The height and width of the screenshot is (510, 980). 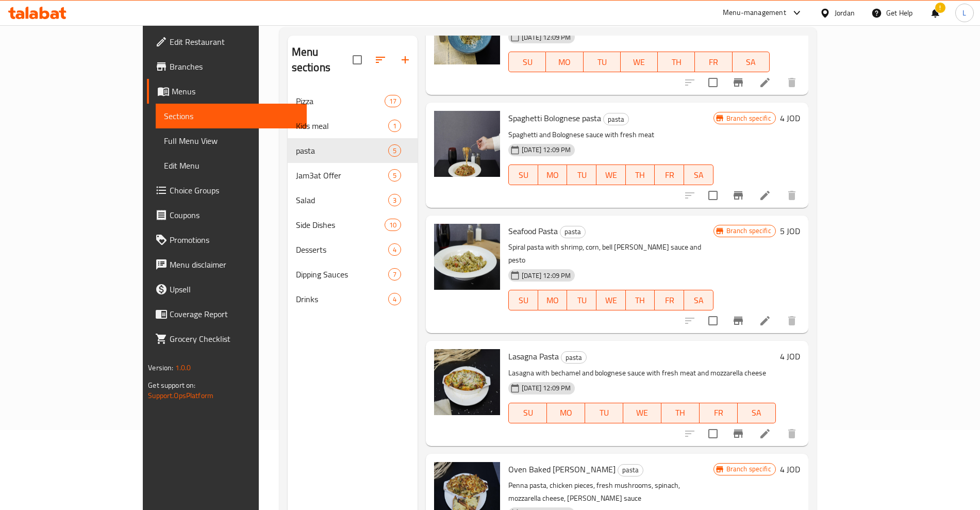 What do you see at coordinates (234, 290) in the screenshot?
I see `span: Upsell` at bounding box center [234, 290].